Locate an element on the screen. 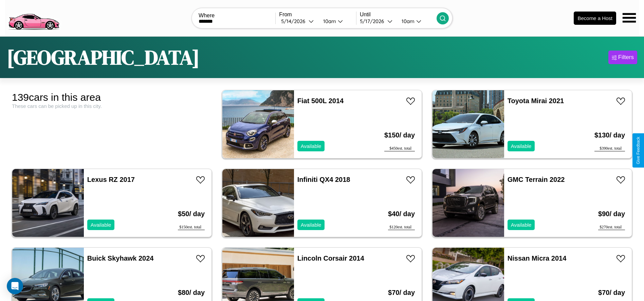  div: $ 450 est. total is located at coordinates (400, 149).